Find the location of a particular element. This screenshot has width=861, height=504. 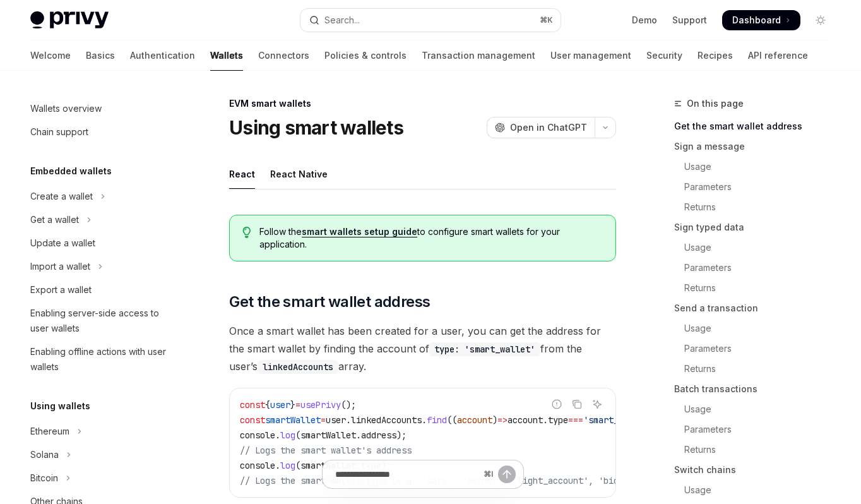

a: smart wallets setup guide is located at coordinates (359, 232).